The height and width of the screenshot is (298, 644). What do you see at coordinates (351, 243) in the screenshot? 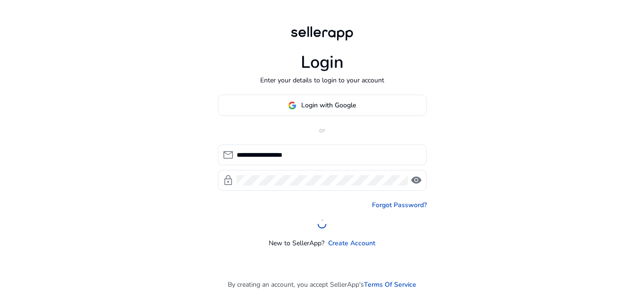
I see `a: Create Account` at bounding box center [351, 243].